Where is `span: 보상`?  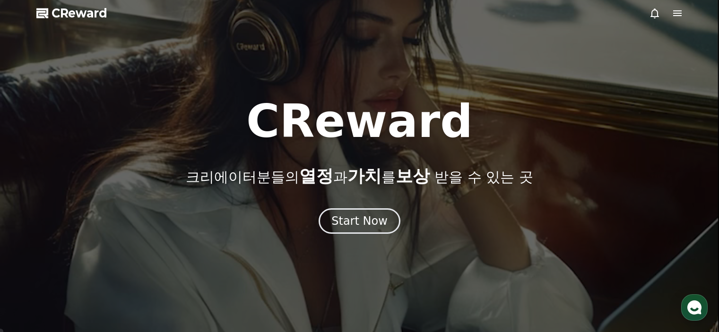 span: 보상 is located at coordinates (413, 176).